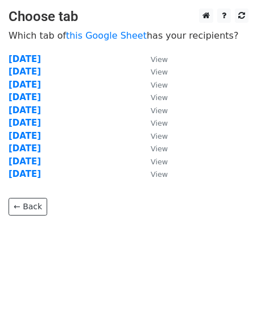 Image resolution: width=257 pixels, height=327 pixels. I want to click on a: this Google Sheet, so click(106, 35).